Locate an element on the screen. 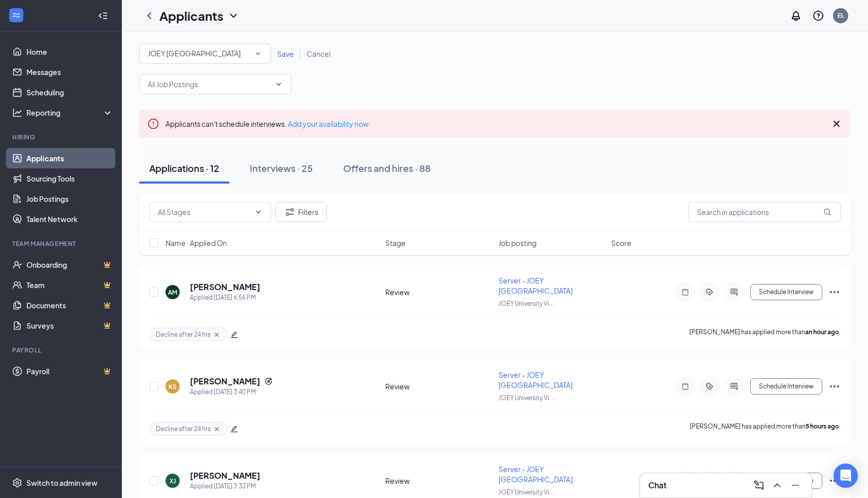  button: ChevronUp is located at coordinates (777, 485).